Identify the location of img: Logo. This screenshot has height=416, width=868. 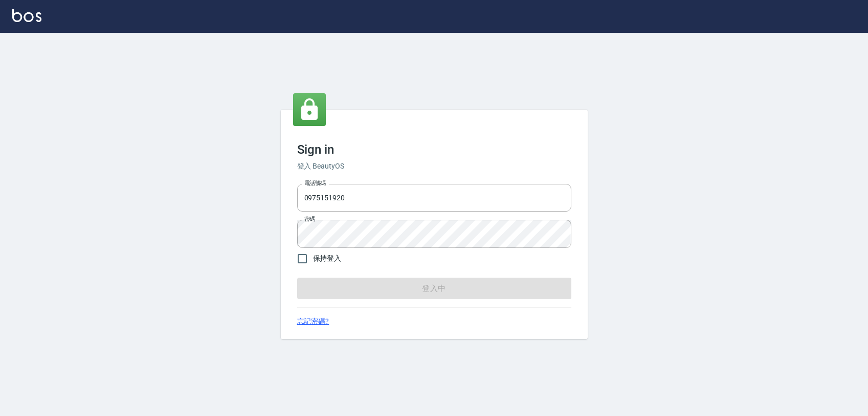
(27, 16).